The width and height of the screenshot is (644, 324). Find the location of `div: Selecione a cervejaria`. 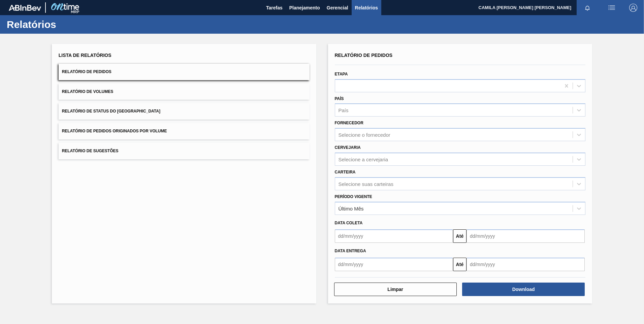

div: Selecione a cervejaria is located at coordinates (364, 159).